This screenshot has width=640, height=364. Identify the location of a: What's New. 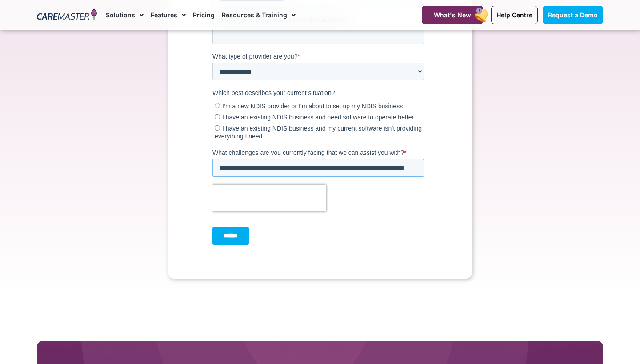
(453, 15).